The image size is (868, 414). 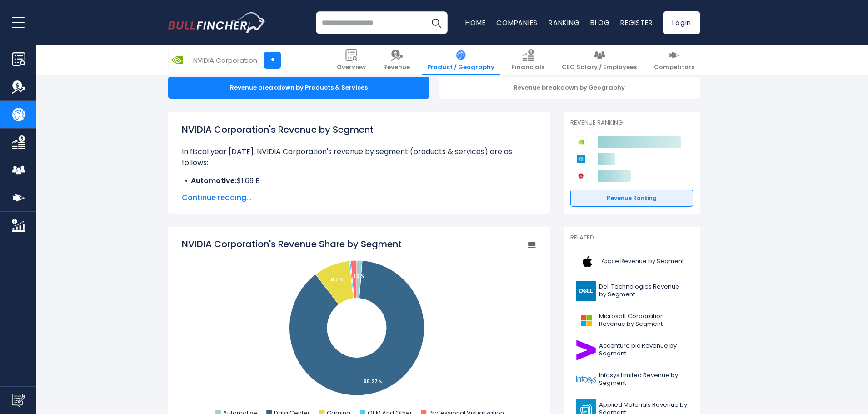 What do you see at coordinates (475, 22) in the screenshot?
I see `a: Home` at bounding box center [475, 22].